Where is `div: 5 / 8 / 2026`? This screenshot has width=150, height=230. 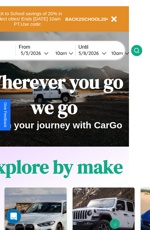 div: 5 / 8 / 2026 is located at coordinates (90, 53).